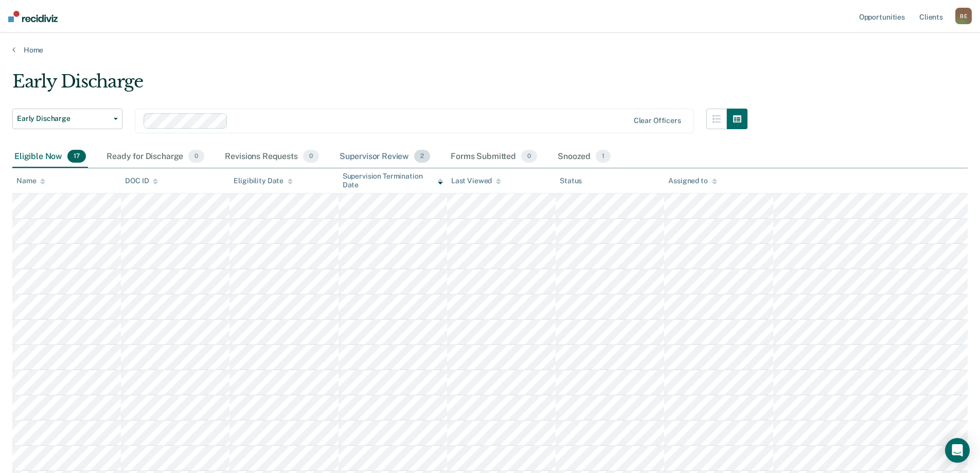 The height and width of the screenshot is (473, 980). Describe the element at coordinates (50, 157) in the screenshot. I see `div: Eligible Now17` at that location.